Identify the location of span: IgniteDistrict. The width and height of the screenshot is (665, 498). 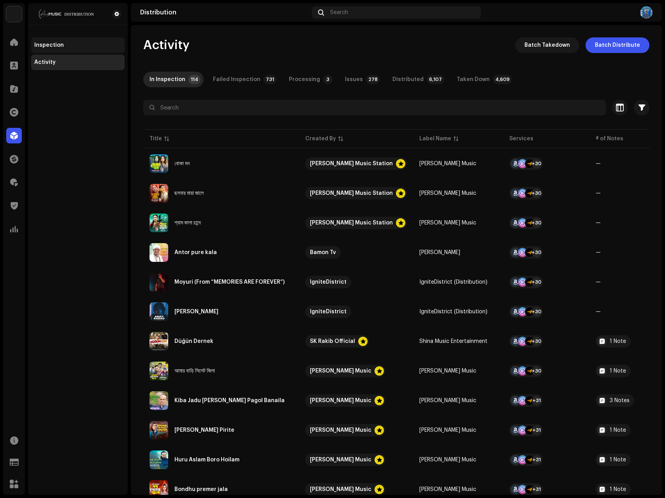
(356, 282).